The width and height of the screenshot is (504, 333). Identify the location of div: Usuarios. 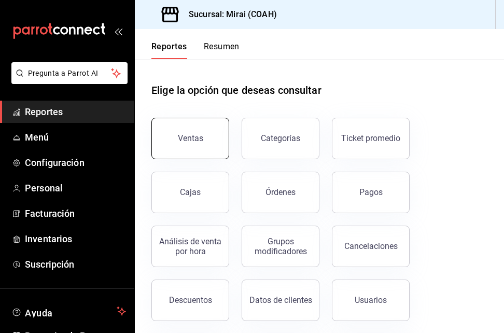
(370, 300).